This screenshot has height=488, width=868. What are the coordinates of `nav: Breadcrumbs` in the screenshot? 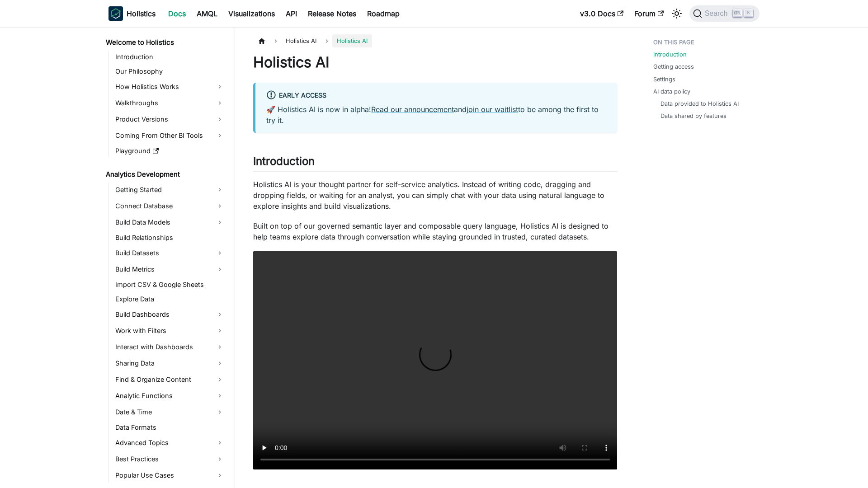 It's located at (435, 41).